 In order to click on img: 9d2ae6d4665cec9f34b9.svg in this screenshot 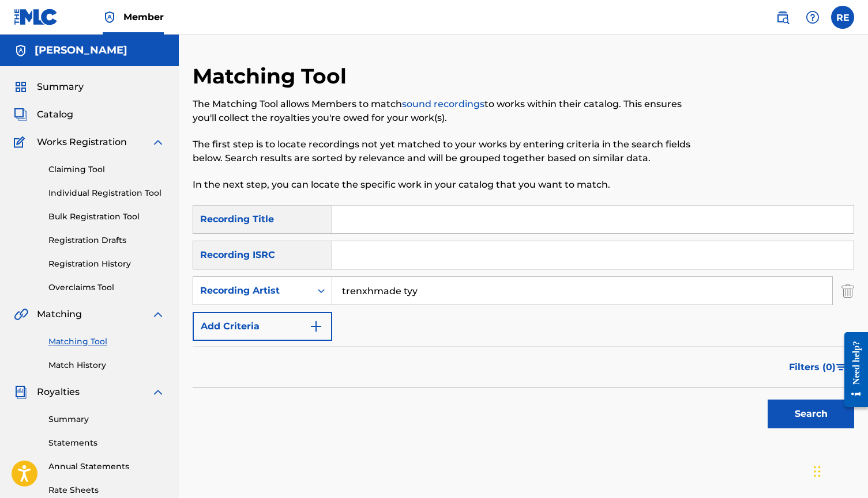, I will do `click(316, 327)`.